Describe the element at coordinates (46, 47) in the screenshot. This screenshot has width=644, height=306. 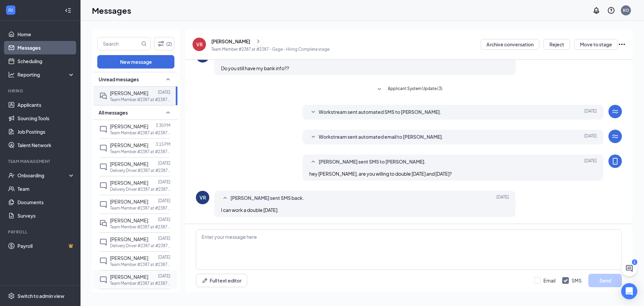
I see `a: Messages` at that location.